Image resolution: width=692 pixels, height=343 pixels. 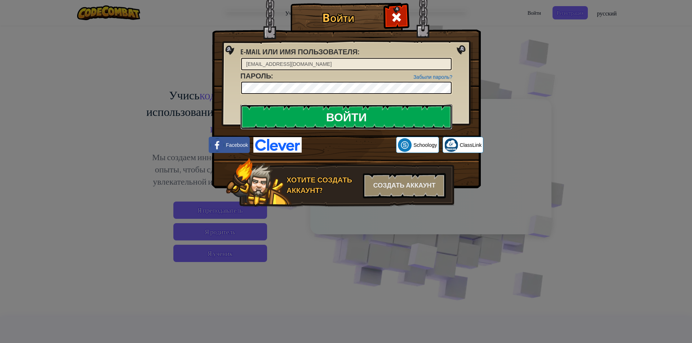 I want to click on img: classlink-logo-small.png, so click(x=451, y=145).